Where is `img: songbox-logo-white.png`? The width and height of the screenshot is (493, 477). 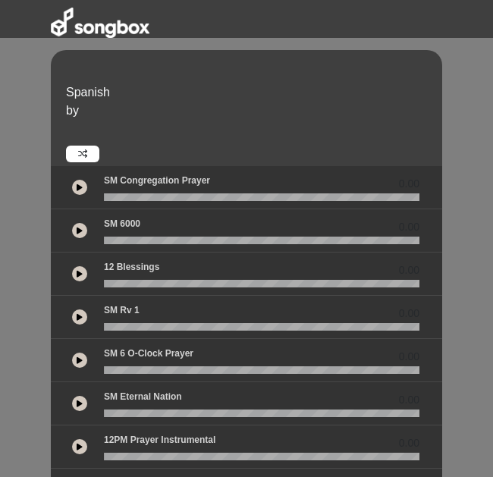
img: songbox-logo-white.png is located at coordinates (100, 23).